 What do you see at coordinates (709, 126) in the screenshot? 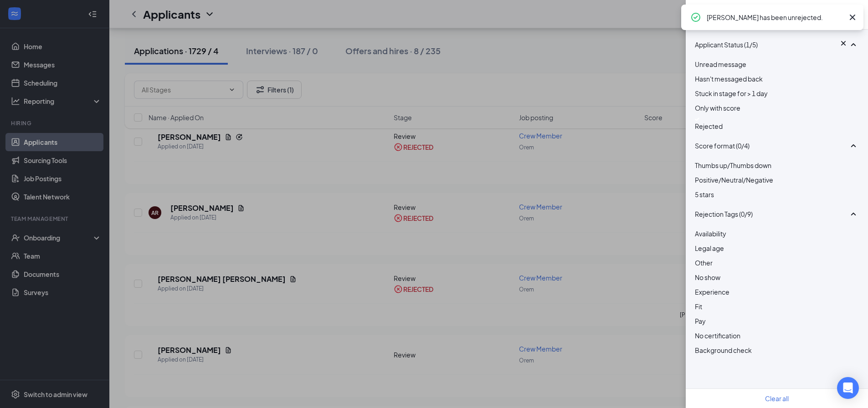
I see `span: Rejected` at bounding box center [709, 126].